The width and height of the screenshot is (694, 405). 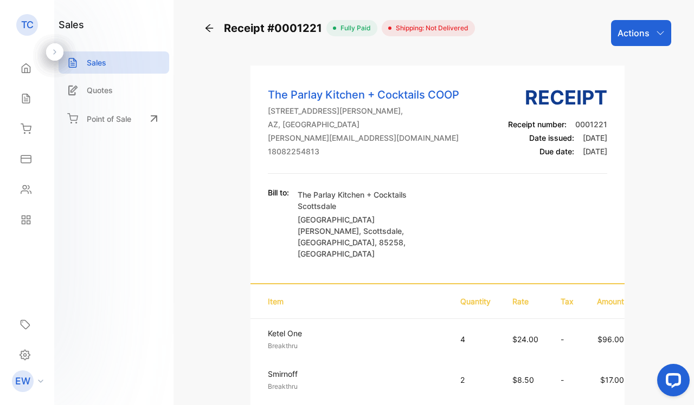 What do you see at coordinates (360, 200) in the screenshot?
I see `p: The Parlay Kitchen + Cocktails Scottsdale` at bounding box center [360, 200].